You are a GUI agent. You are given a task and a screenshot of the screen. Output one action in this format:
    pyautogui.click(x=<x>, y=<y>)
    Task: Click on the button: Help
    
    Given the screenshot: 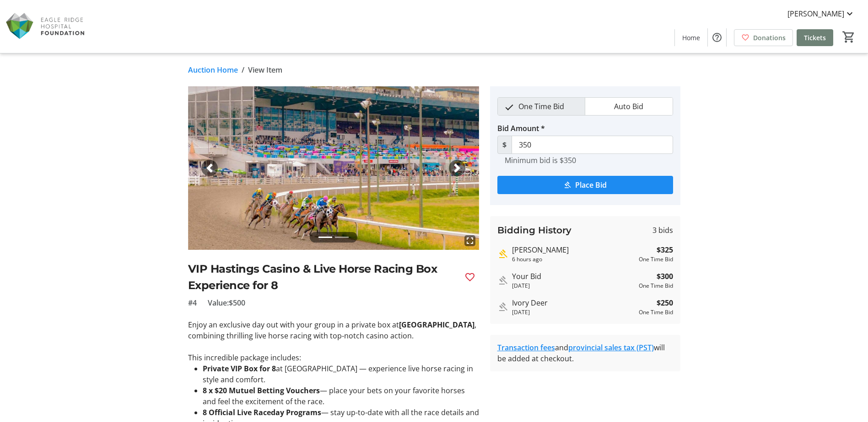 What is the action you would take?
    pyautogui.click(x=717, y=37)
    